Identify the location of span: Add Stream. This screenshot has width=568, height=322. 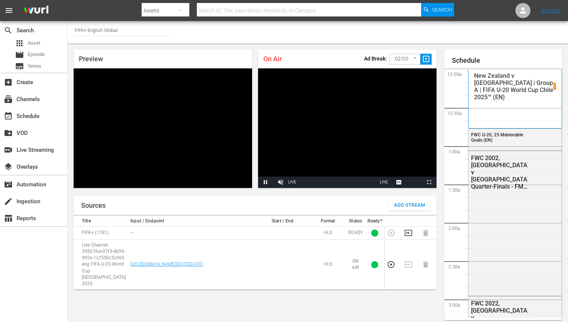
(410, 205).